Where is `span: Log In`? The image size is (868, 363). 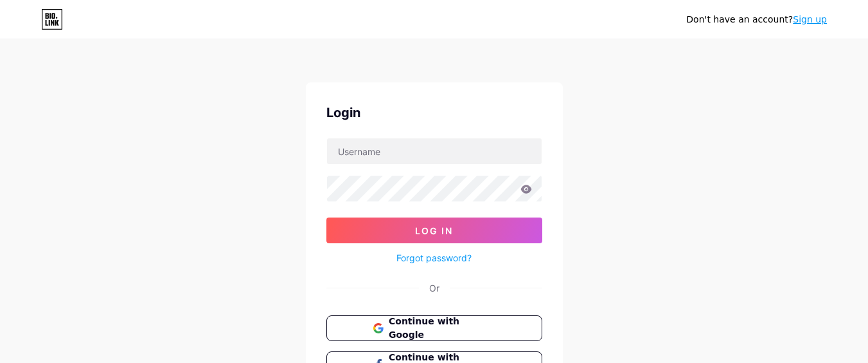
span: Log In is located at coordinates (434, 230).